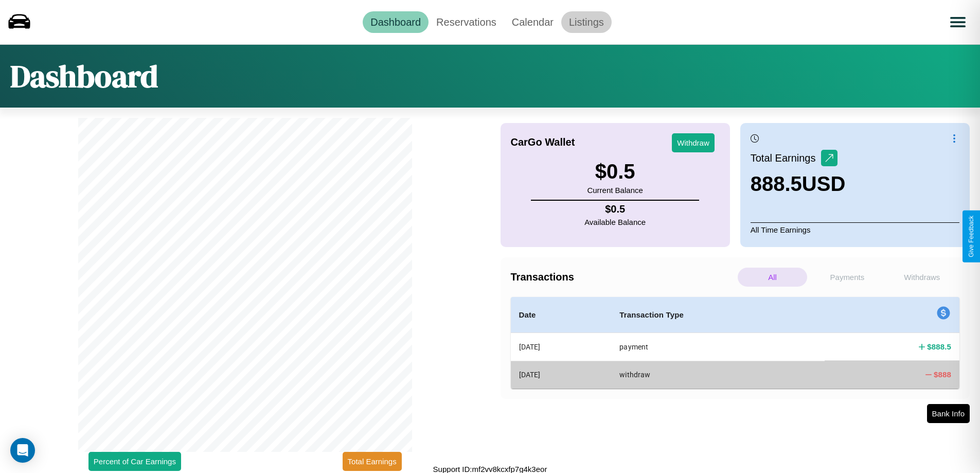  I want to click on h4: Transaction Type, so click(718, 315).